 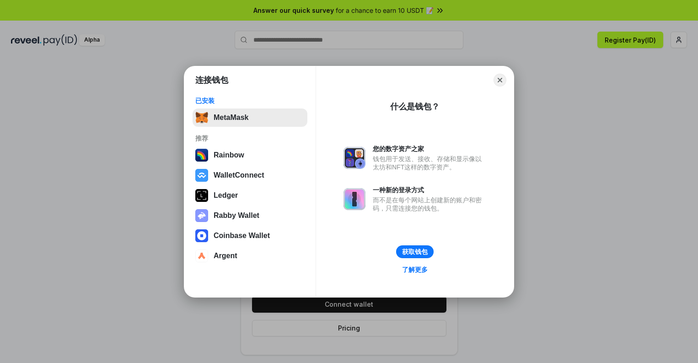 I want to click on button: Coinbase Wallet, so click(x=250, y=236).